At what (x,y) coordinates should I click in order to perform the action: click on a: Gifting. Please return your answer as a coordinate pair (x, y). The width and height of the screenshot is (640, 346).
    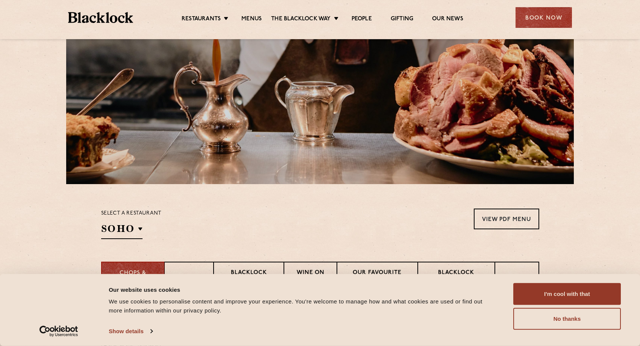
    Looking at the image, I should click on (402, 20).